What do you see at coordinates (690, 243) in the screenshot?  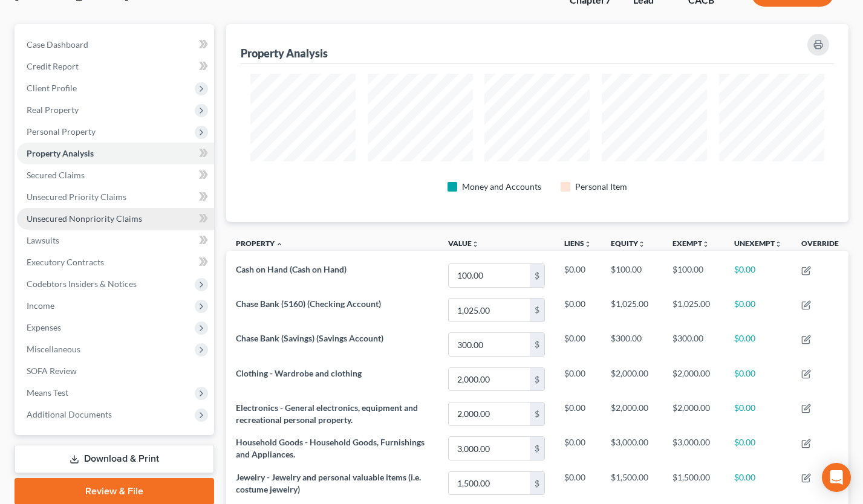 I see `a: Exemptunfold_more` at bounding box center [690, 243].